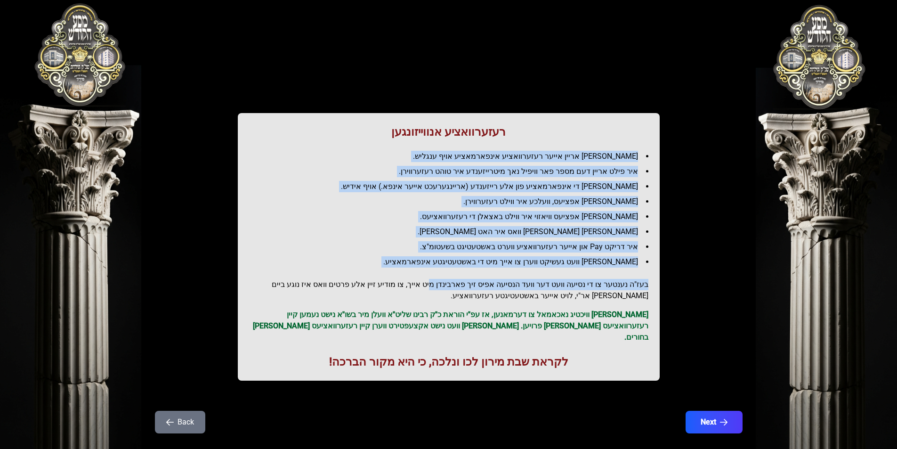  What do you see at coordinates (449, 361) in the screenshot?
I see `h1: לקראת שבת מירון לכו ונלכה, כי היא מקור הברכה!` at bounding box center [449, 361].